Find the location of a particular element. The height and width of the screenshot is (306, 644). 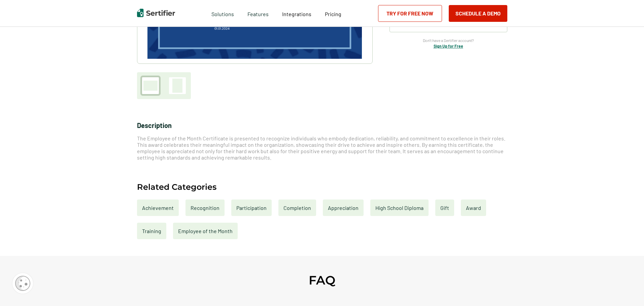

span: Don’t have a Sertifier account? is located at coordinates (448, 40).